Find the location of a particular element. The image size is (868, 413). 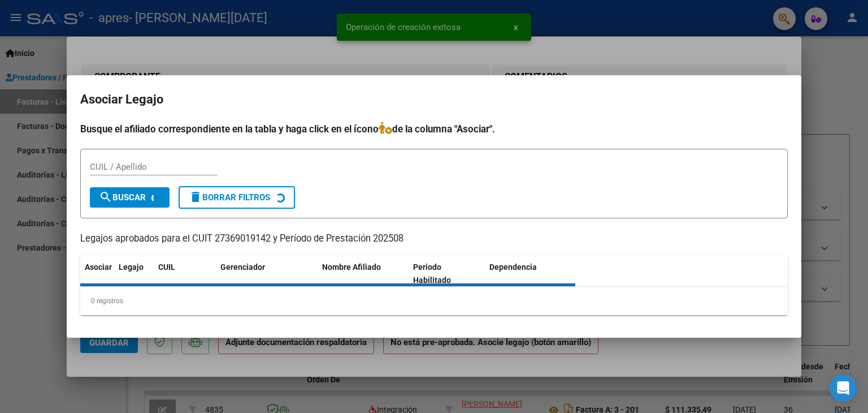

datatable-header-cell: Dependencia is located at coordinates (530, 273).